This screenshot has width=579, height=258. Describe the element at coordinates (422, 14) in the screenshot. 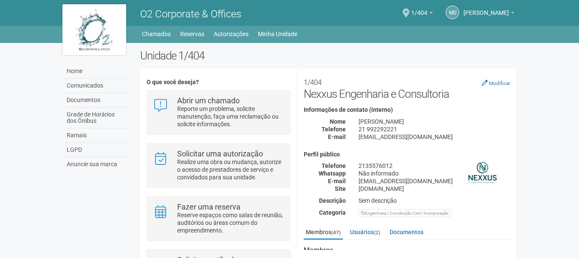

I see `a: 1/404` at that location.